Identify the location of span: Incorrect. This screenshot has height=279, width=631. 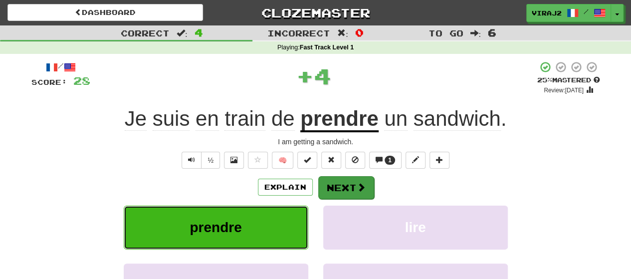
(299, 33).